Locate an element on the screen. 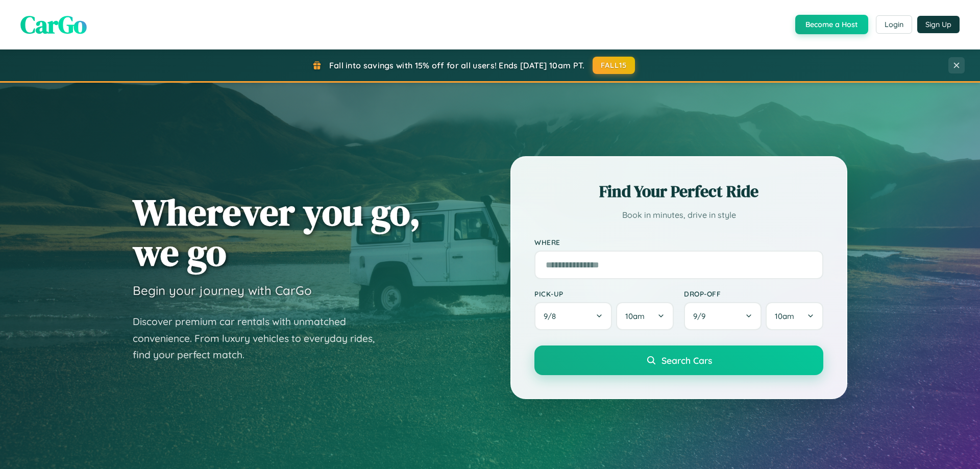 The image size is (980, 469). h1: Wherever you go, we go is located at coordinates (276, 232).